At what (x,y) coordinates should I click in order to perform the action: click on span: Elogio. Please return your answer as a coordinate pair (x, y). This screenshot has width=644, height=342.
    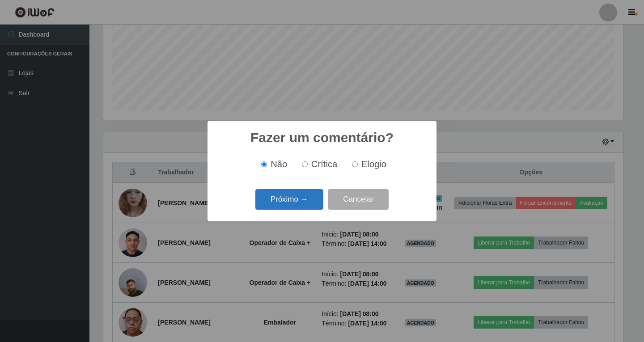
    Looking at the image, I should click on (374, 164).